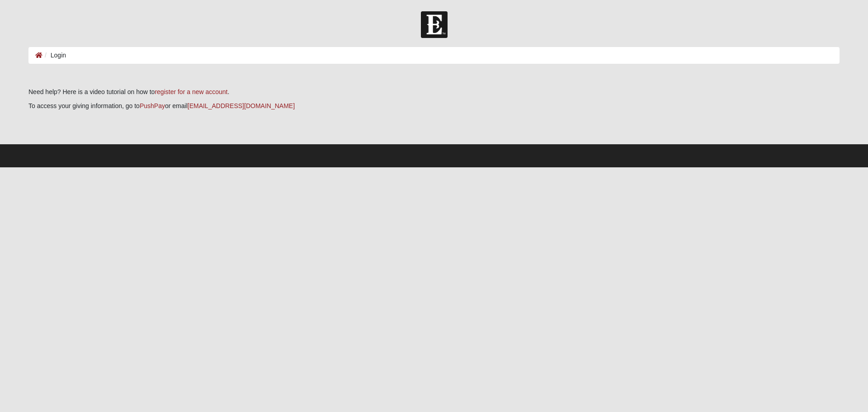  I want to click on img: Church of Eleven22 Logo, so click(434, 24).